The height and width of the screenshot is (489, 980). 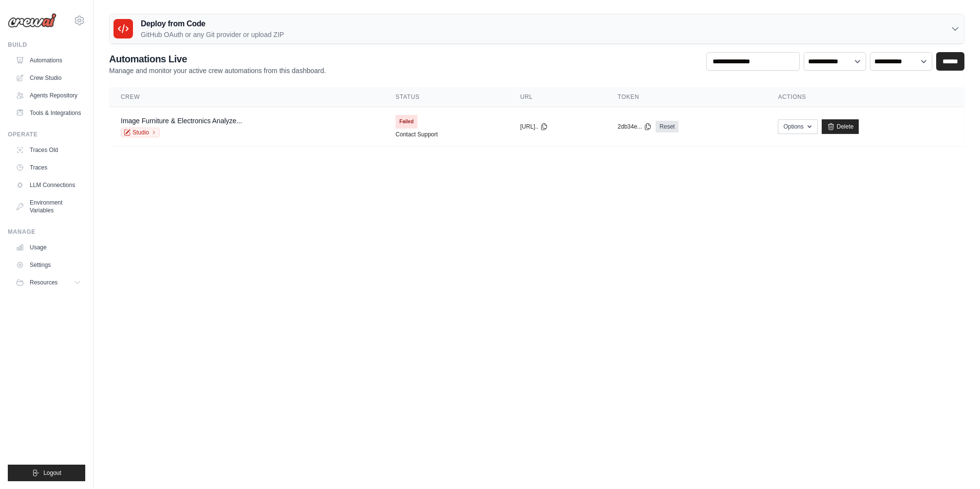 What do you see at coordinates (48, 61) in the screenshot?
I see `a: Automations` at bounding box center [48, 61].